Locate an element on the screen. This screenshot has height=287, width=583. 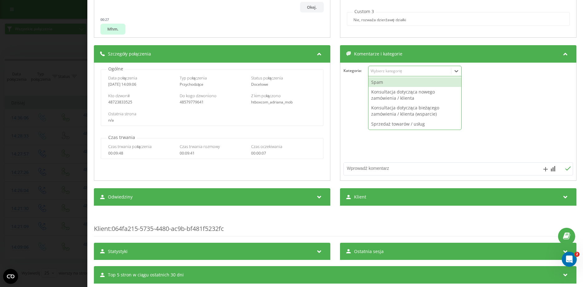
div: 48579779641 is located at coordinates (212, 102).